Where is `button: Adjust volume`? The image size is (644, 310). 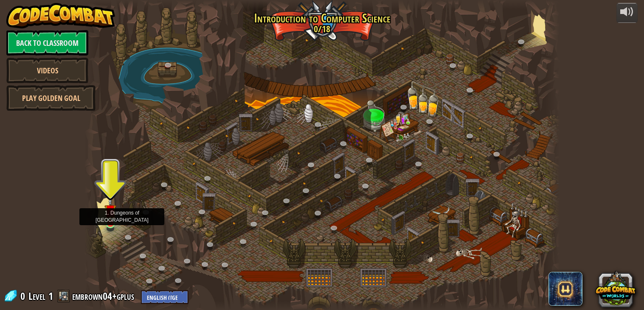
button: Adjust volume is located at coordinates (627, 13).